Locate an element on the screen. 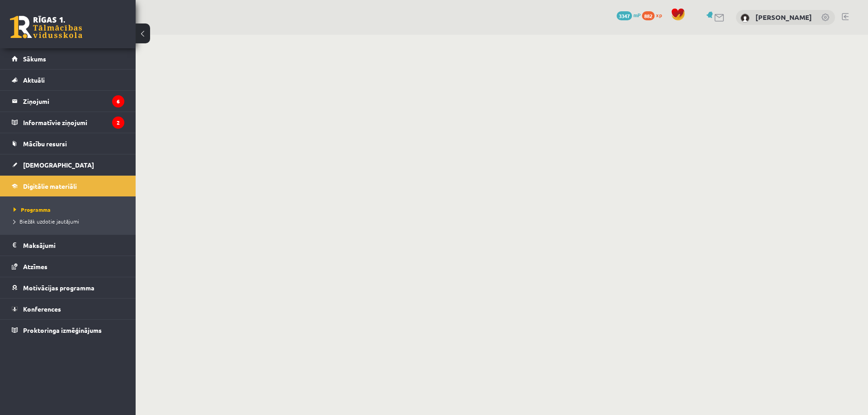  a: Aktuāli is located at coordinates (68, 80).